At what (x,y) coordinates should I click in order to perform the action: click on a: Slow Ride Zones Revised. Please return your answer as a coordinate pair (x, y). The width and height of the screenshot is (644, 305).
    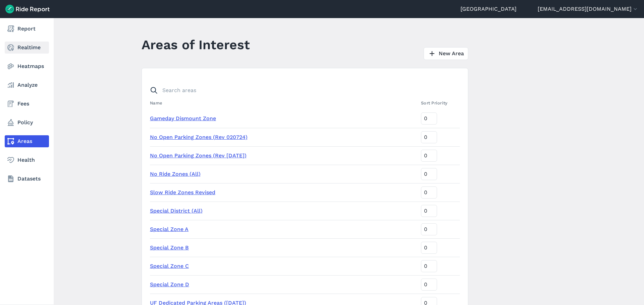
    Looking at the image, I should click on (182, 192).